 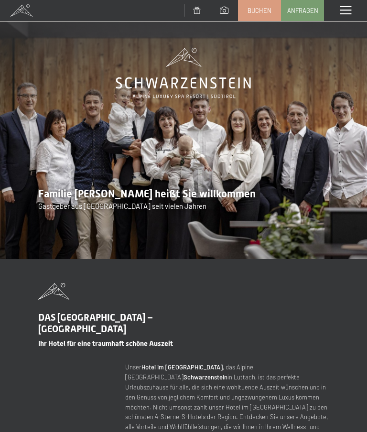 I want to click on span: Anfragen, so click(x=302, y=11).